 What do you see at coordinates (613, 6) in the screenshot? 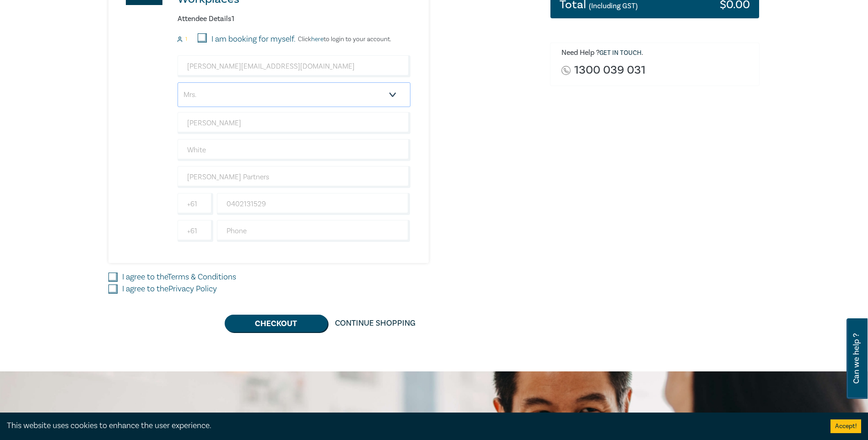
I see `small: (Including GST)` at bounding box center [613, 6].